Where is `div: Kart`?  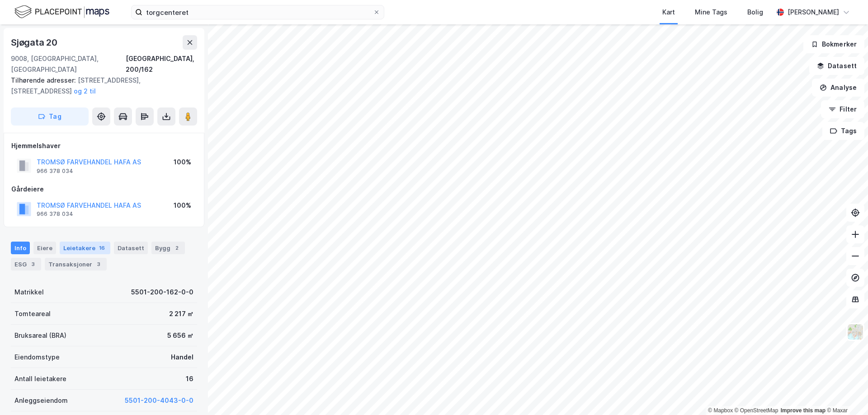
div: Kart is located at coordinates (668, 12).